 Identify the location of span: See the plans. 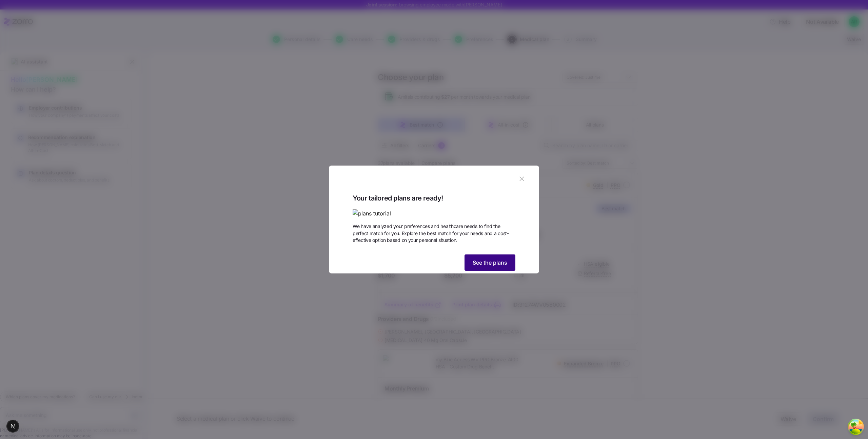
(490, 262).